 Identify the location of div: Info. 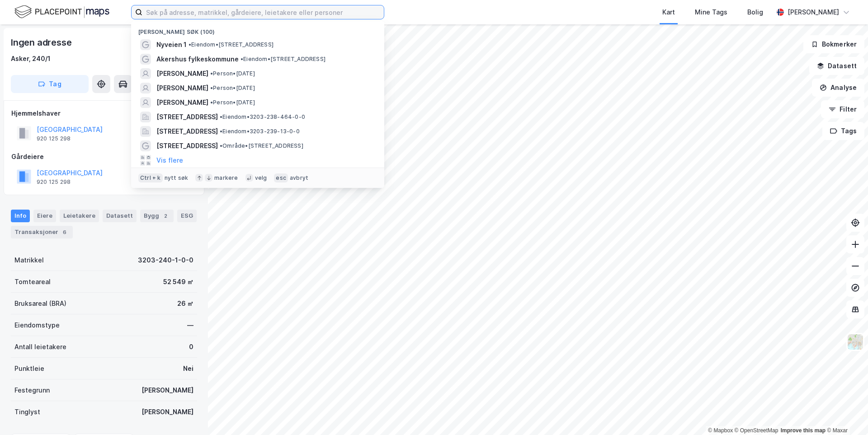
(21, 216).